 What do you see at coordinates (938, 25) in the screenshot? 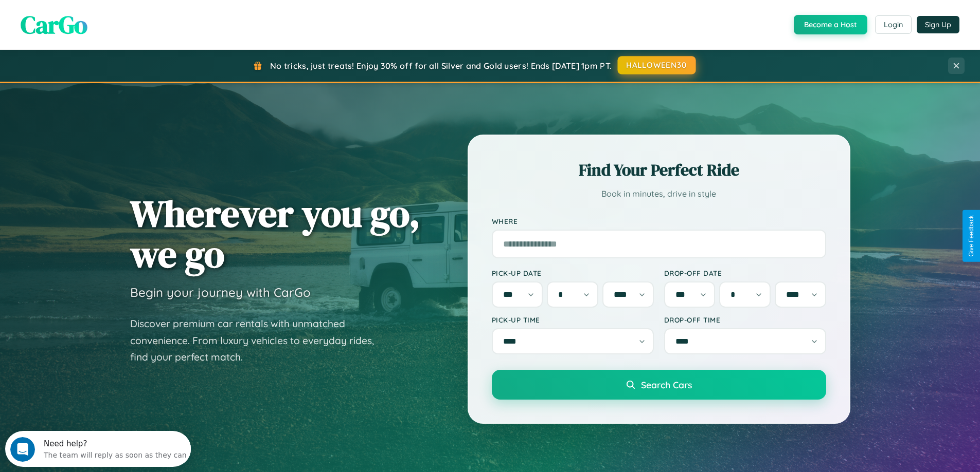
I see `button: Sign Up` at bounding box center [938, 25].